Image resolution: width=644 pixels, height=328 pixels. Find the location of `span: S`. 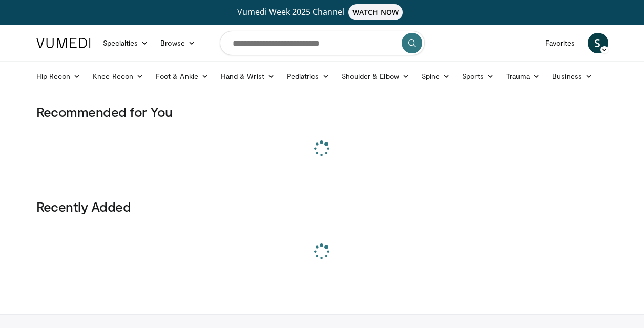

span: S is located at coordinates (598, 43).